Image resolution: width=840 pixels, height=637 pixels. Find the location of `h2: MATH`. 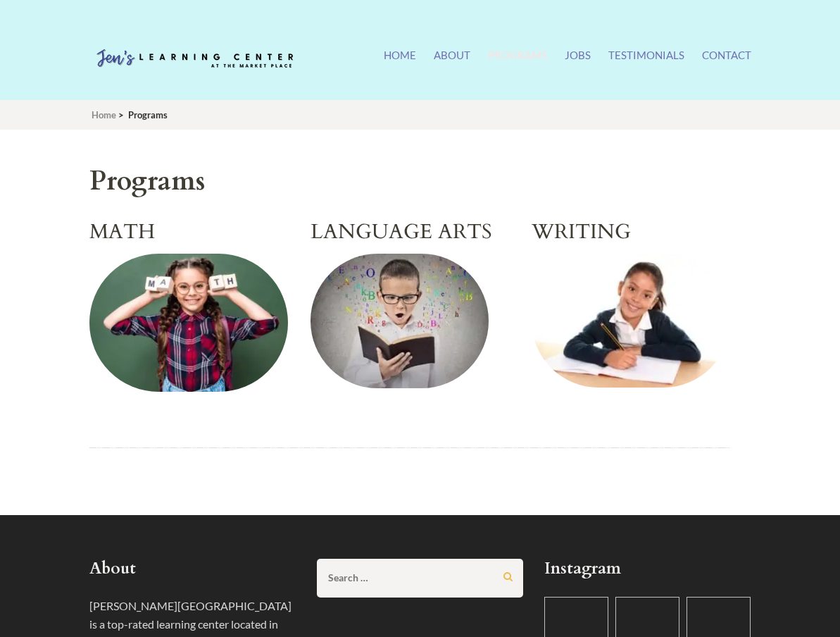

h2: MATH is located at coordinates (189, 231).